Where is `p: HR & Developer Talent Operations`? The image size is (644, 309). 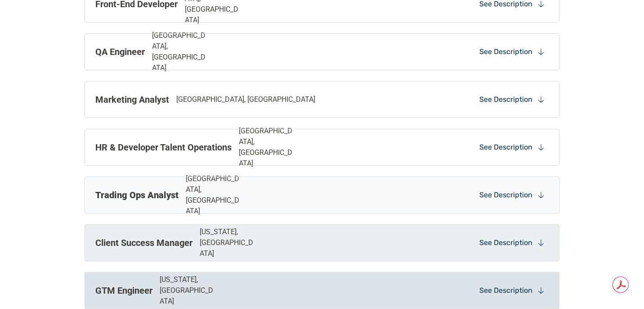
p: HR & Developer Talent Operations is located at coordinates (164, 147).